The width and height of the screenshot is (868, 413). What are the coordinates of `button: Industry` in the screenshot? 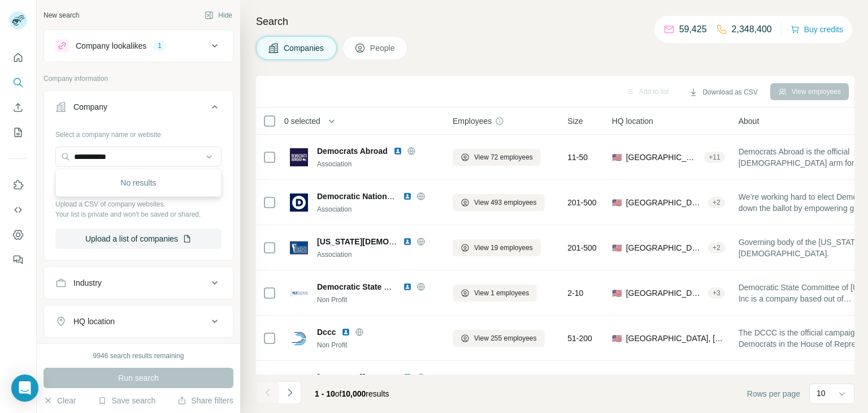 It's located at (139, 283).